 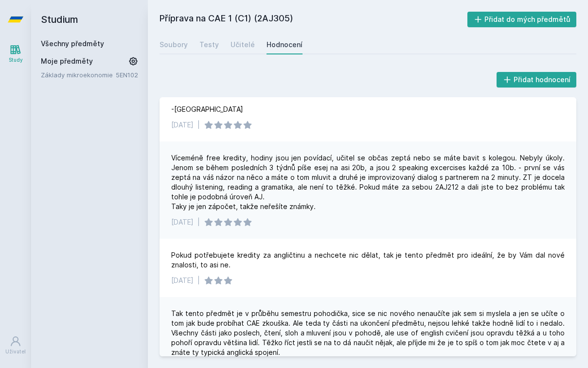 What do you see at coordinates (173, 45) in the screenshot?
I see `a: Soubory` at bounding box center [173, 45].